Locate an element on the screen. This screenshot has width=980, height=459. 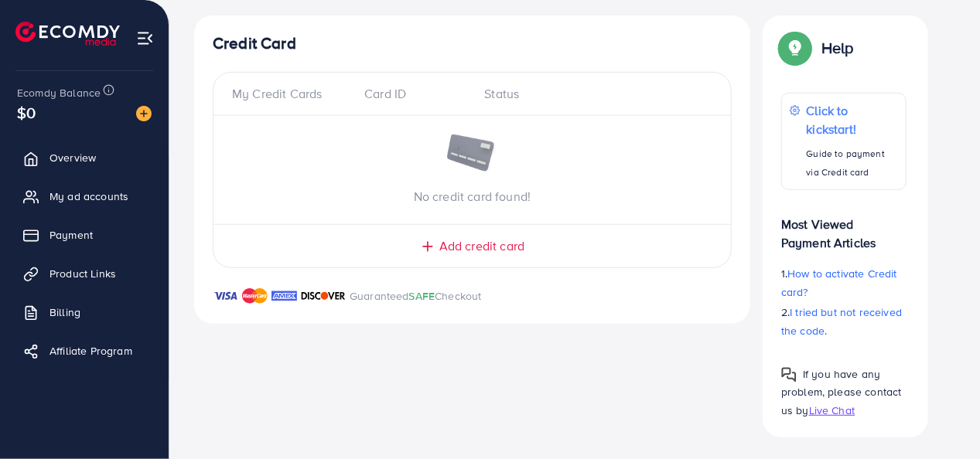
div: Card ID is located at coordinates (412, 93).